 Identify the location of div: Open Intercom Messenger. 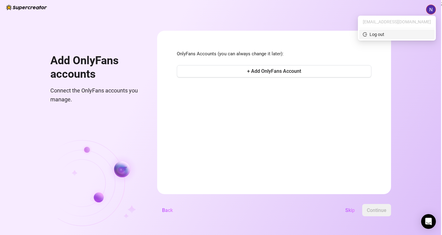
(429, 221).